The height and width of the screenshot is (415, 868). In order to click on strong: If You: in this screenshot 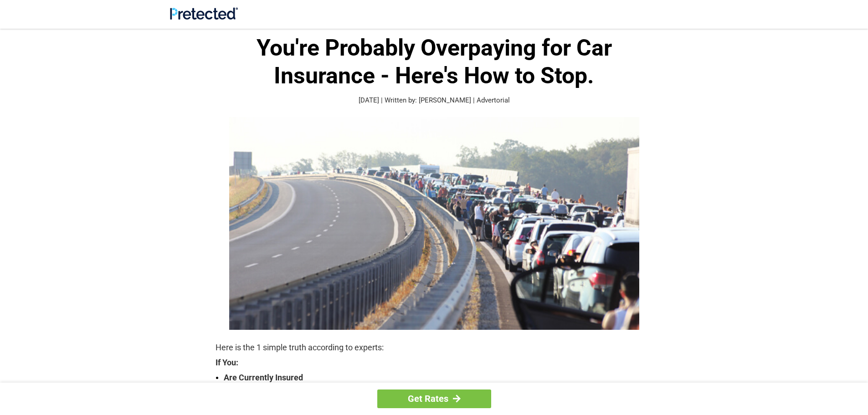, I will do `click(434, 363)`.